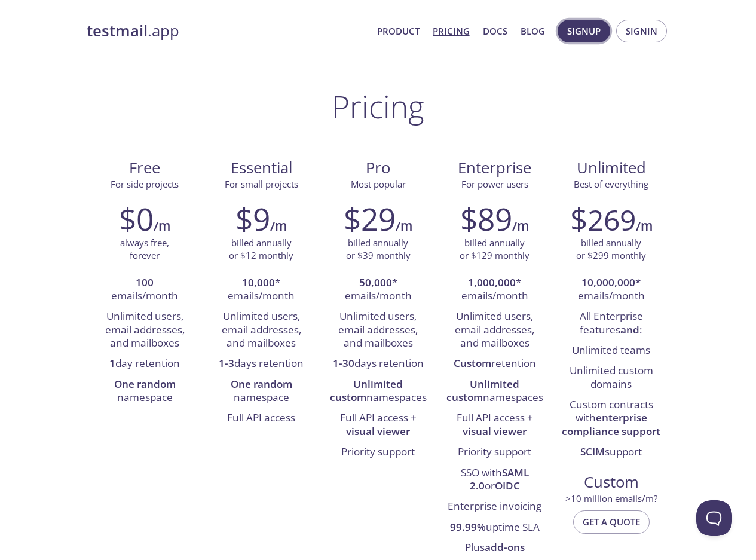 The height and width of the screenshot is (560, 756). I want to click on span: > 10 million emails/m?, so click(611, 499).